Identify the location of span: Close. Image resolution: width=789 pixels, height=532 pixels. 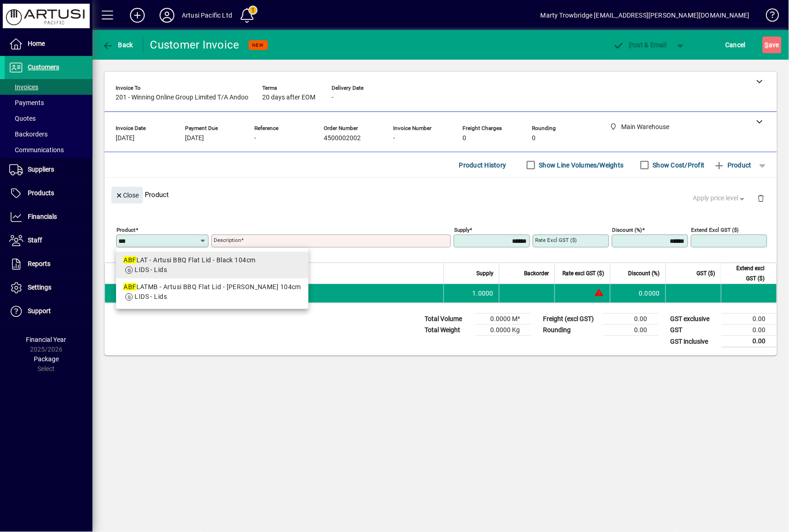
(127, 195).